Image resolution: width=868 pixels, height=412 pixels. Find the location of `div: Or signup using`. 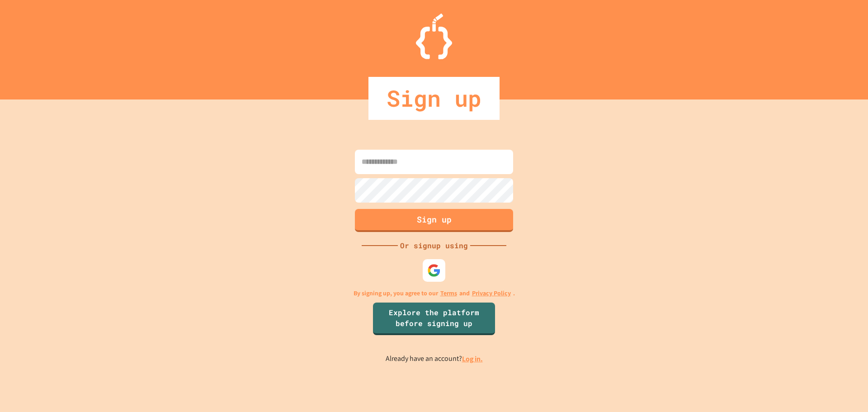

div: Or signup using is located at coordinates (434, 245).